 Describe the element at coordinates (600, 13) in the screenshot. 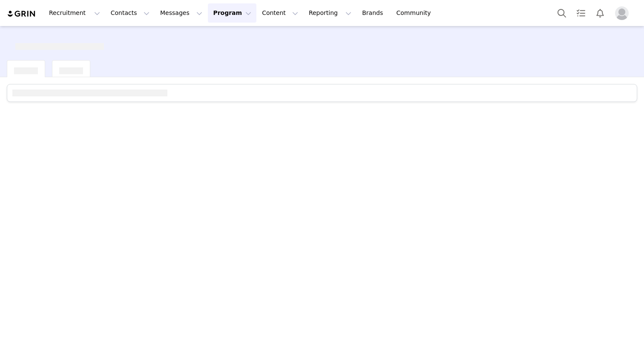

I see `button: Notifications` at that location.